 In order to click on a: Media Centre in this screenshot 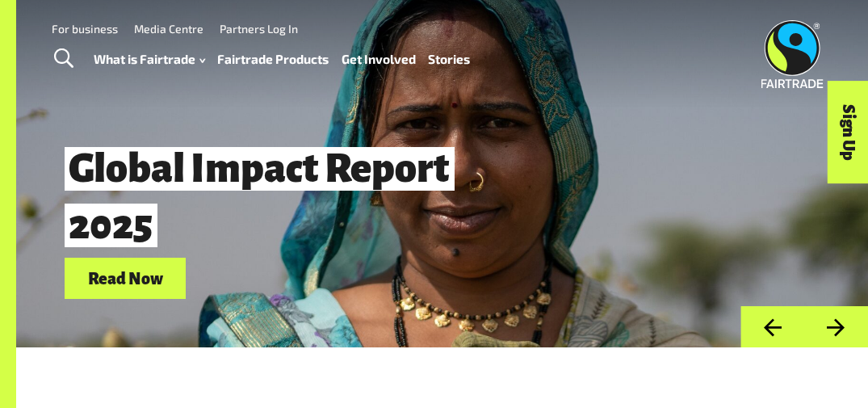, I will do `click(169, 29)`.